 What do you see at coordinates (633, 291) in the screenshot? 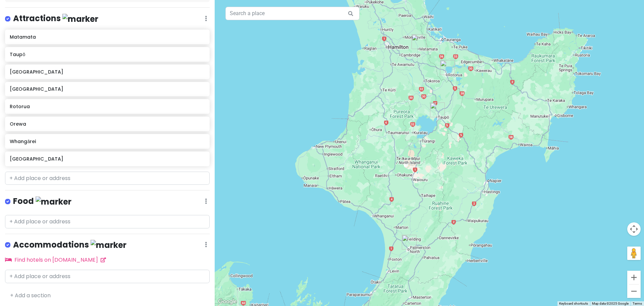
I see `button: Zoom out` at bounding box center [633, 291].